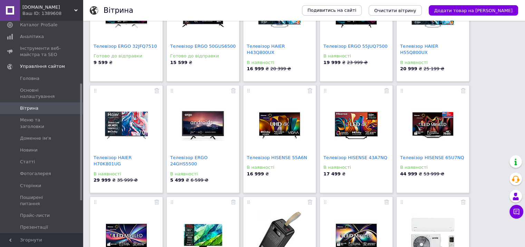 This screenshot has height=247, width=525. What do you see at coordinates (35, 215) in the screenshot?
I see `span: Прайс-листи` at bounding box center [35, 215].